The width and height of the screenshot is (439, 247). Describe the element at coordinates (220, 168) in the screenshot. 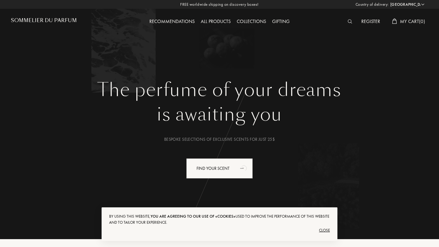

I see `div: Find your scent` at that location.